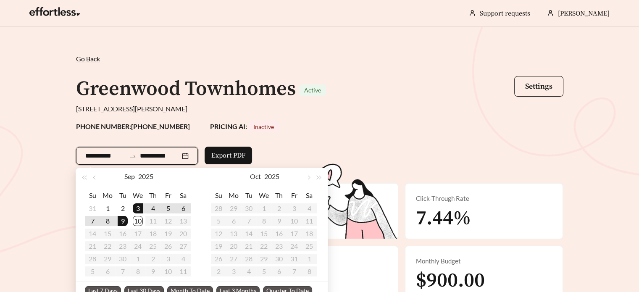 The height and width of the screenshot is (292, 639). I want to click on td: 2025-09-10, so click(138, 221).